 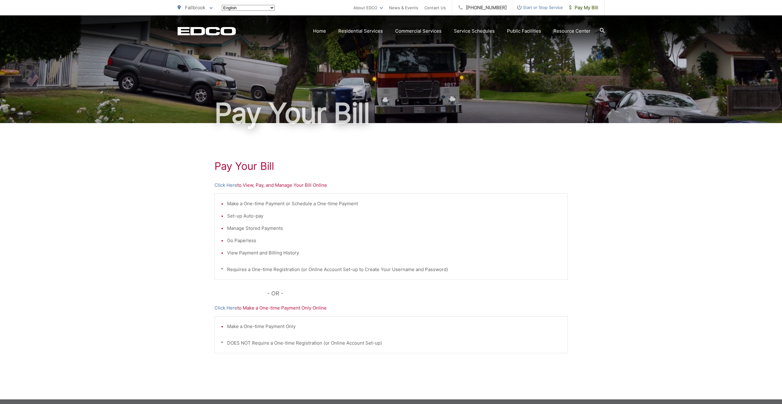 I want to click on p: - OR -, so click(x=418, y=293).